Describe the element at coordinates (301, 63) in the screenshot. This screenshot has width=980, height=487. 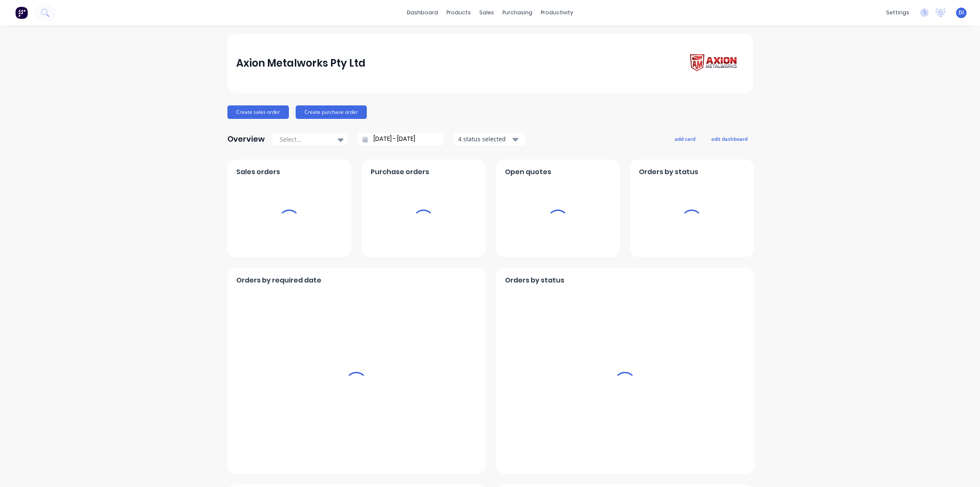
I see `div: Axion Metalworks Pty Ltd` at that location.